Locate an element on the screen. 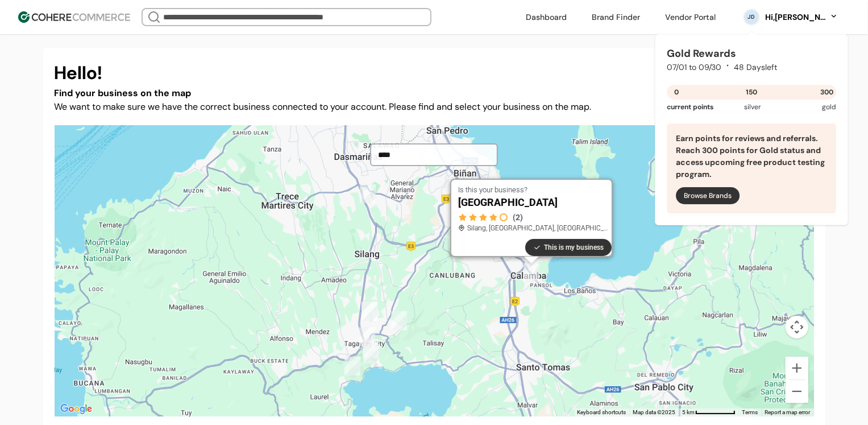 This screenshot has height=425, width=868. svg: 0 percent is located at coordinates (751, 17).